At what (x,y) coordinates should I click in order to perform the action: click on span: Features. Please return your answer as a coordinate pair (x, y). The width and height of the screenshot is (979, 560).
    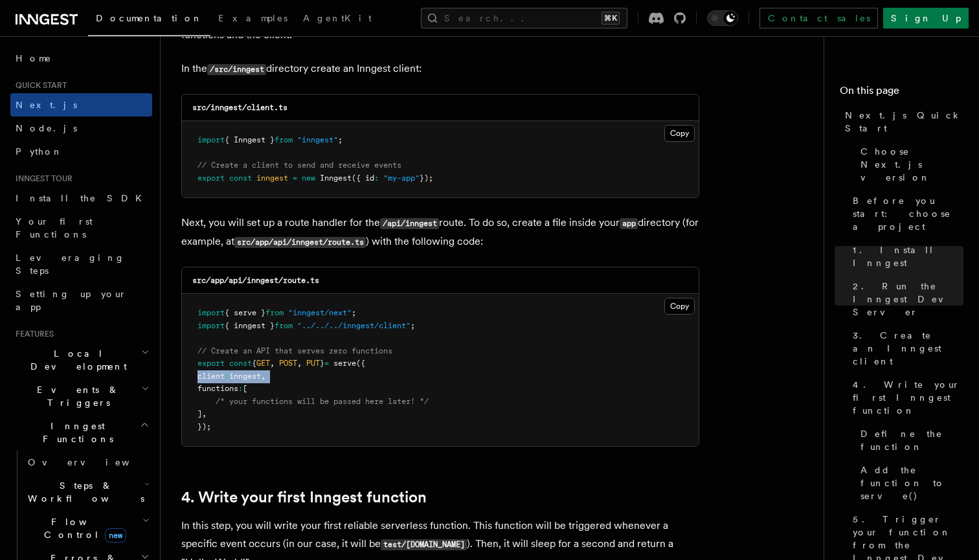
    Looking at the image, I should click on (31, 334).